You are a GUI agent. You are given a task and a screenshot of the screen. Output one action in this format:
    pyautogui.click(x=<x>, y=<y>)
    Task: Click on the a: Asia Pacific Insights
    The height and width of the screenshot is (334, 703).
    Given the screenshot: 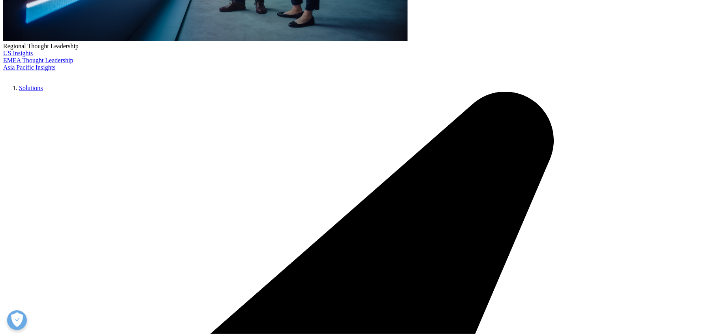 What is the action you would take?
    pyautogui.click(x=29, y=67)
    